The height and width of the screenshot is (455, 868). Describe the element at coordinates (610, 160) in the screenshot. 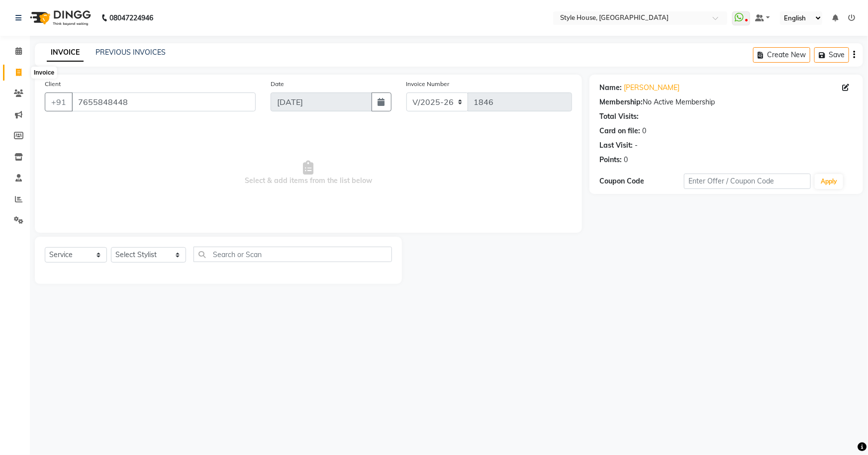

I see `div: Points:` at that location.